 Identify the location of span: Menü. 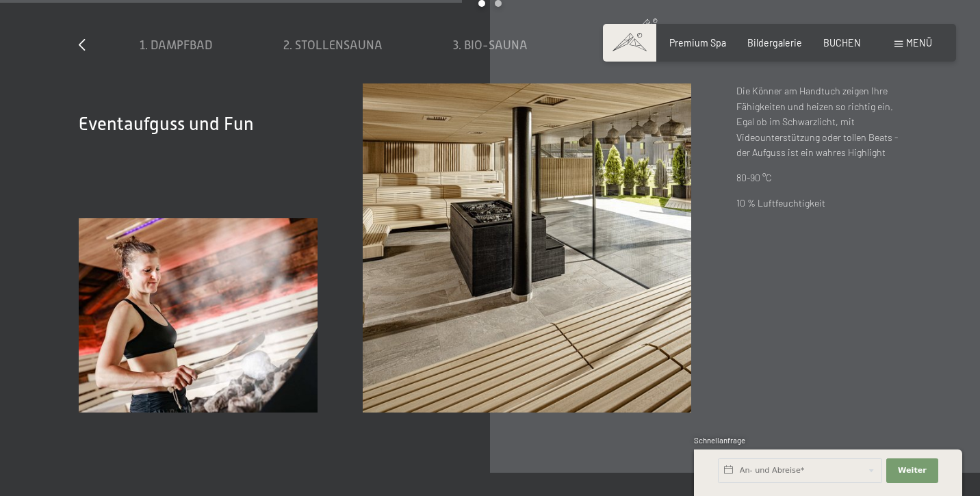
(919, 42).